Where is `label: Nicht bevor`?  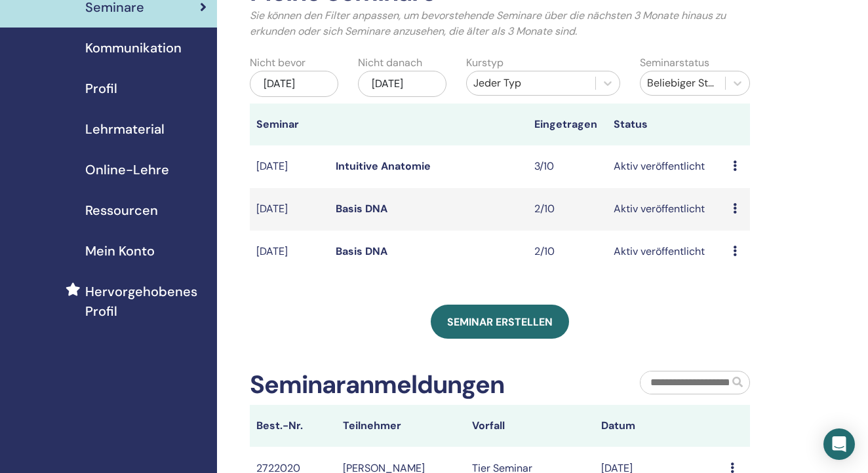
label: Nicht bevor is located at coordinates (278, 63).